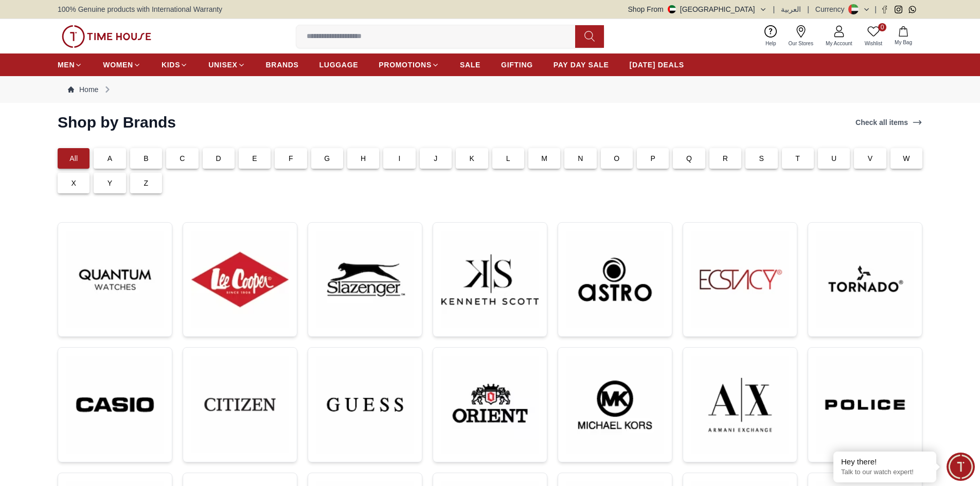  Describe the element at coordinates (223, 65) in the screenshot. I see `span: UNISEX` at that location.